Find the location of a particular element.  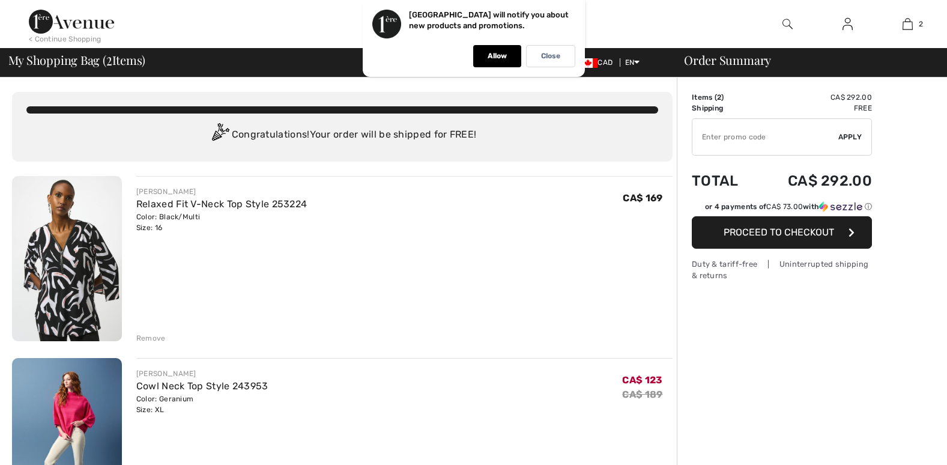

p: Allow is located at coordinates (497, 56).